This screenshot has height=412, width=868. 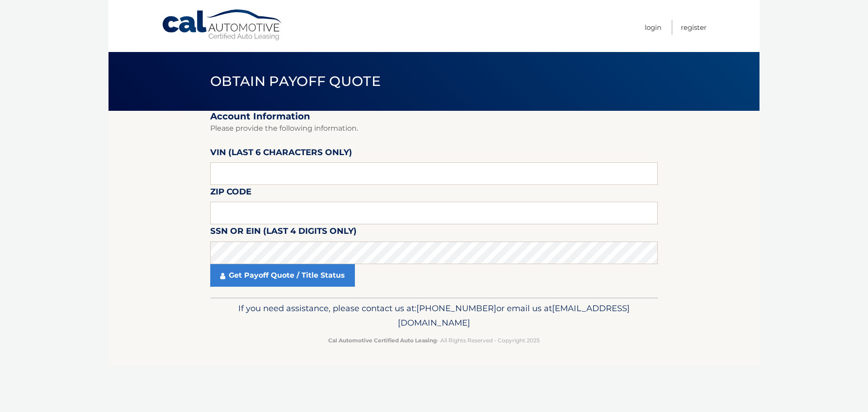 I want to click on label: VIN (last 6 characters only), so click(x=281, y=154).